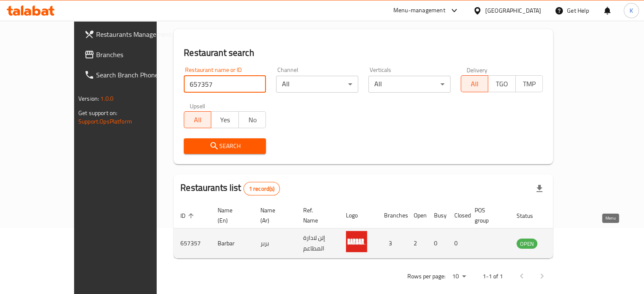 This screenshot has height=294, width=644. What do you see at coordinates (487, 216) in the screenshot?
I see `span: POS group` at bounding box center [487, 216].